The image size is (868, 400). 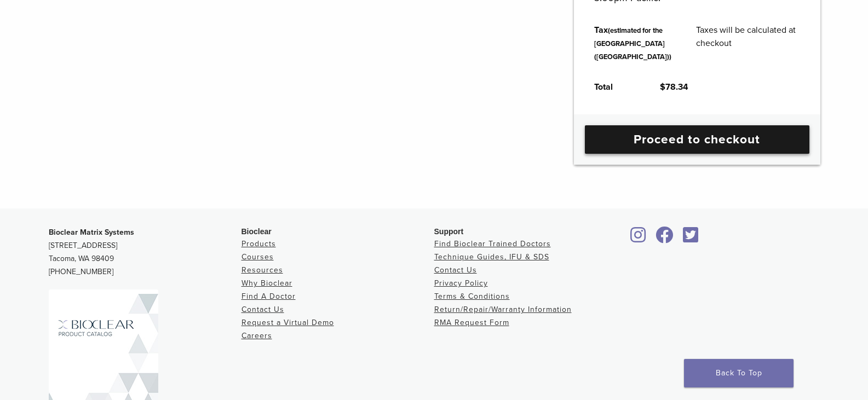 What do you see at coordinates (287, 322) in the screenshot?
I see `a: Request a Virtual Demo` at bounding box center [287, 322].